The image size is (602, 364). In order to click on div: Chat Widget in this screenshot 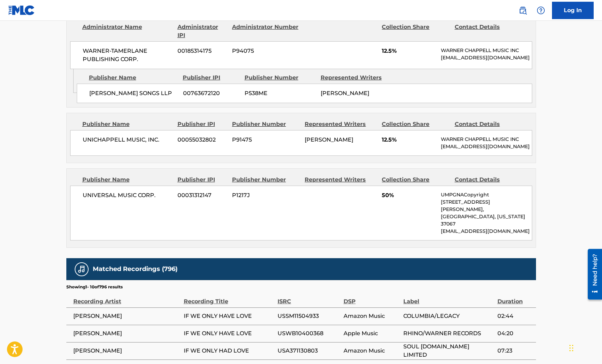, I will do `click(584, 348)`.